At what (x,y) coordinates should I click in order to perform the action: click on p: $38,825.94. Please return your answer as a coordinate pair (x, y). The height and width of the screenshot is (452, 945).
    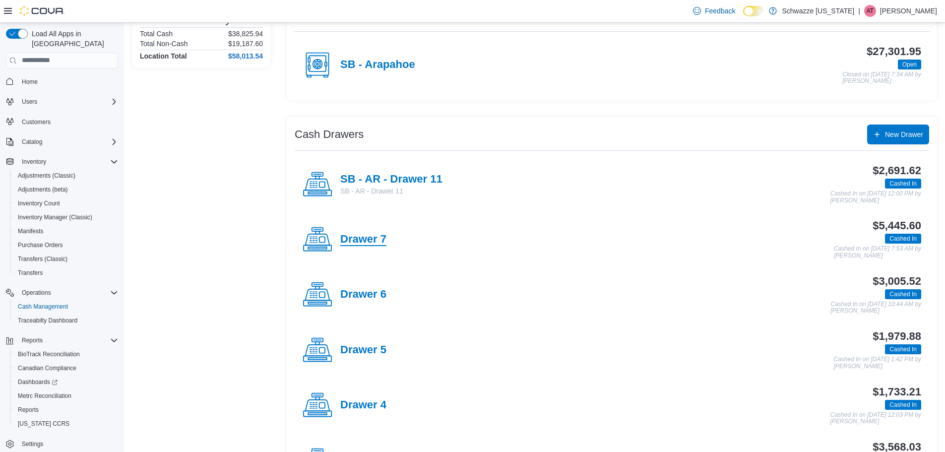
    Looking at the image, I should click on (246, 34).